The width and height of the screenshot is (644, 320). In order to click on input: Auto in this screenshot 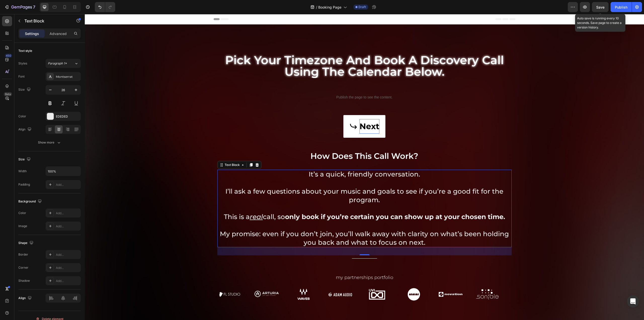, I will do `click(63, 171)`.